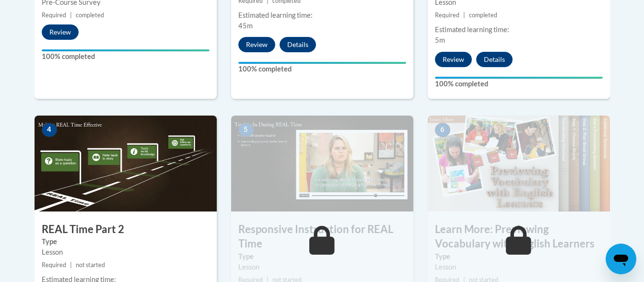 This screenshot has height=282, width=644. What do you see at coordinates (442, 130) in the screenshot?
I see `span: 6` at bounding box center [442, 130].